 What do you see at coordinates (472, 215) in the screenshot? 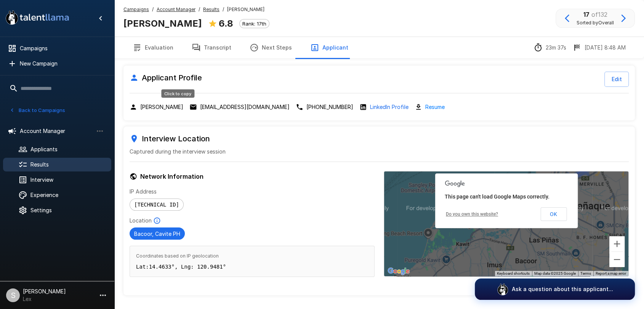
I see `a: Do you own this website?` at bounding box center [472, 215].